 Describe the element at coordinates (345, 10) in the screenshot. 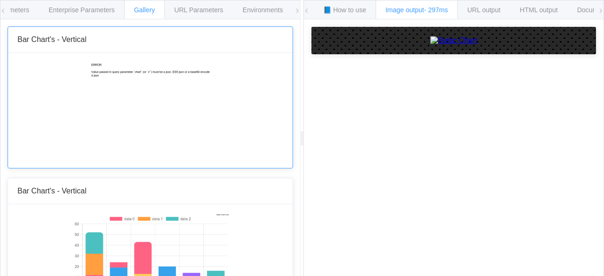

I see `span: 📘 How to use` at that location.